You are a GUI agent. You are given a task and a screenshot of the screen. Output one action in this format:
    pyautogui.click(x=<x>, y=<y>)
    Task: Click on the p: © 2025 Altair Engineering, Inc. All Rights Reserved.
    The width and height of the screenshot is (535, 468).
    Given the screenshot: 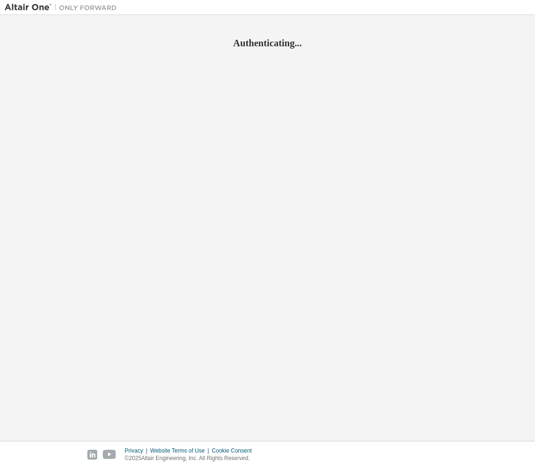 What is the action you would take?
    pyautogui.click(x=191, y=458)
    